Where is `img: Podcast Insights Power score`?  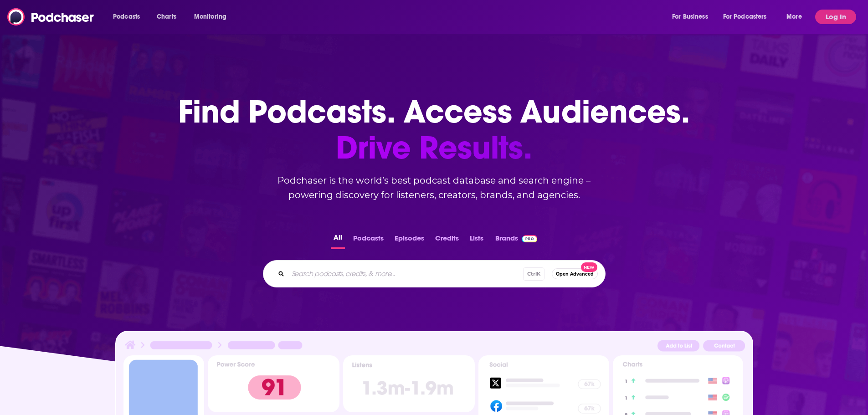
img: Podcast Insights Power score is located at coordinates (273, 384).